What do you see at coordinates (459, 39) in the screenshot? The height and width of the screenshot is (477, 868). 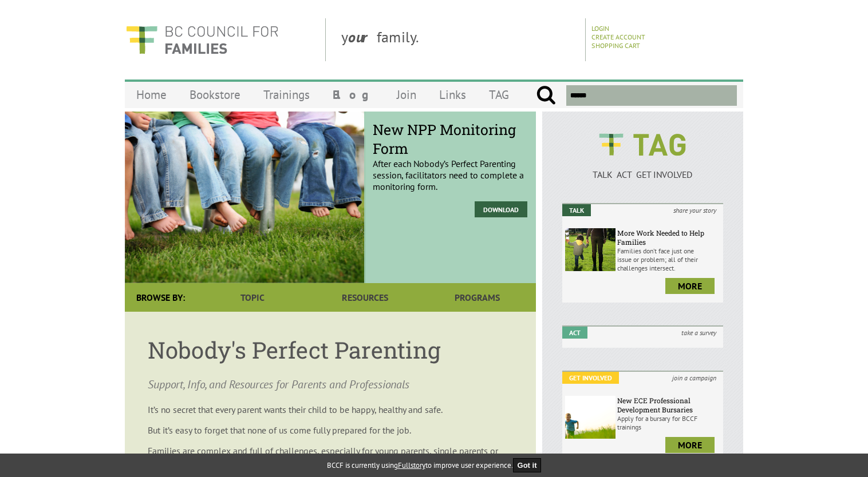 I see `div: y family.` at bounding box center [459, 39].